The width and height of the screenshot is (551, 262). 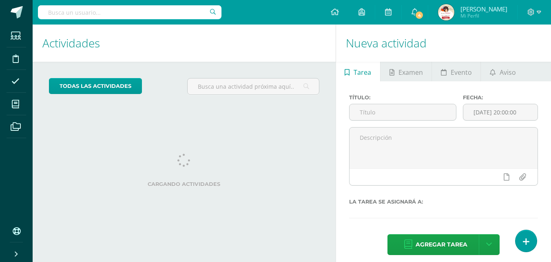 What do you see at coordinates (362, 72) in the screenshot?
I see `span: Tarea` at bounding box center [362, 72].